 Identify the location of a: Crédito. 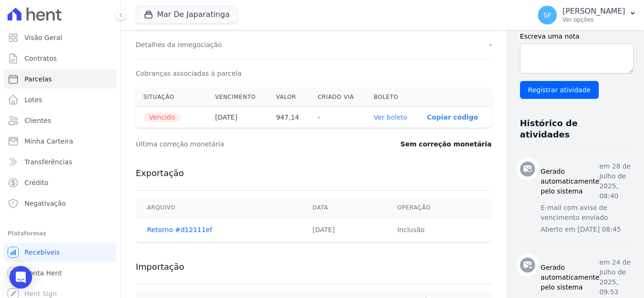
(60, 183).